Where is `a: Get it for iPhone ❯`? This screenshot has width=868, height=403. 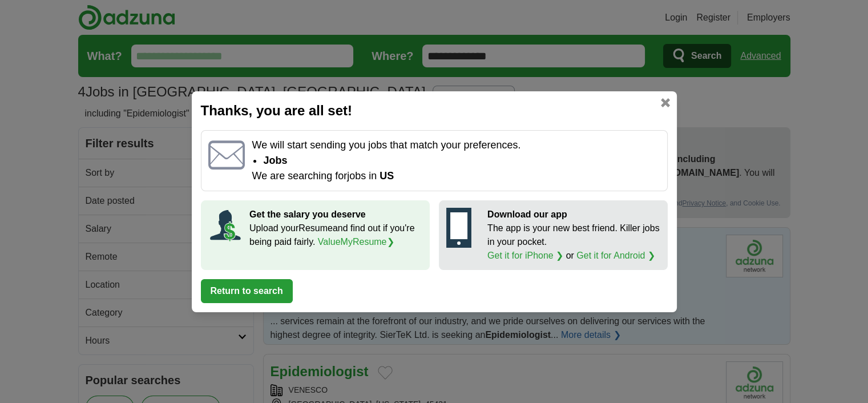
a: Get it for iPhone ❯ is located at coordinates (525, 255).